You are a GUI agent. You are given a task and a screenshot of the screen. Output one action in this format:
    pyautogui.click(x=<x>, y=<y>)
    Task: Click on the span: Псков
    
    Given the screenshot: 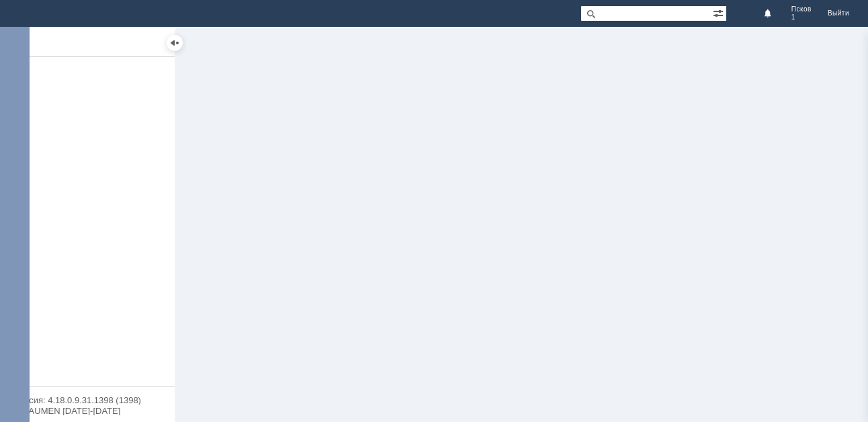 What is the action you would take?
    pyautogui.click(x=801, y=10)
    